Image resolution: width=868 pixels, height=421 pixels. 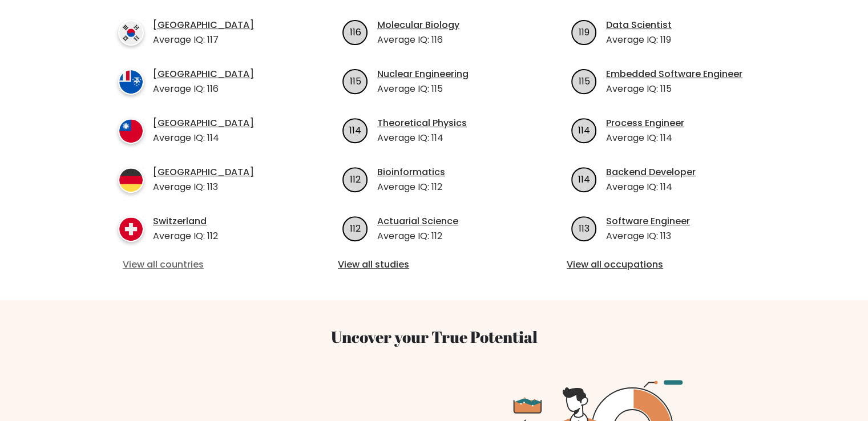 What do you see at coordinates (663, 265) in the screenshot?
I see `a: View all occupations` at bounding box center [663, 265].